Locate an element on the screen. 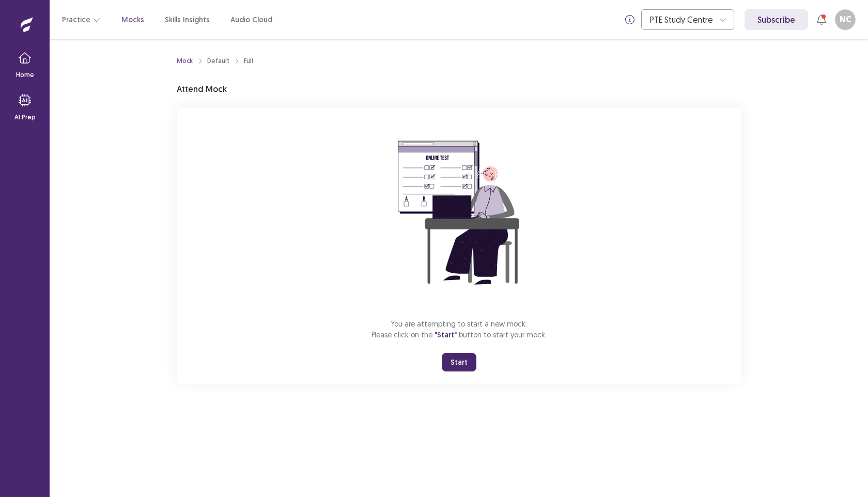 The height and width of the screenshot is (497, 868). p: Attend Mock is located at coordinates (202, 89).